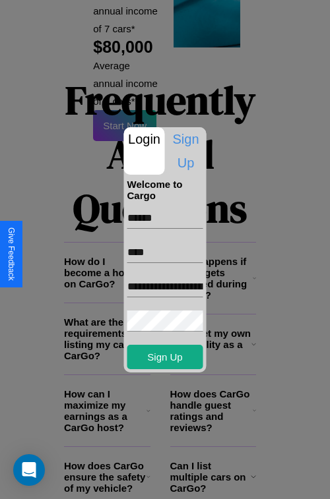  What do you see at coordinates (144, 139) in the screenshot?
I see `p: Login` at bounding box center [144, 139].